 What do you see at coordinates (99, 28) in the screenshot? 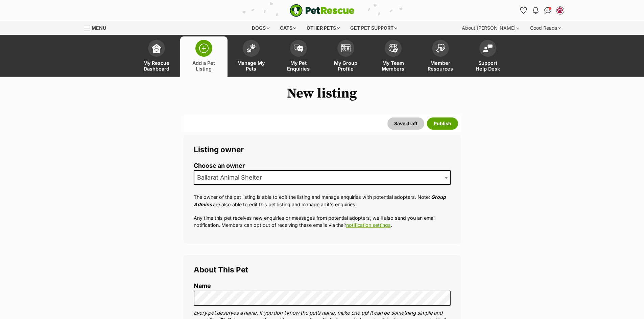
I see `span: Menu` at bounding box center [99, 28].